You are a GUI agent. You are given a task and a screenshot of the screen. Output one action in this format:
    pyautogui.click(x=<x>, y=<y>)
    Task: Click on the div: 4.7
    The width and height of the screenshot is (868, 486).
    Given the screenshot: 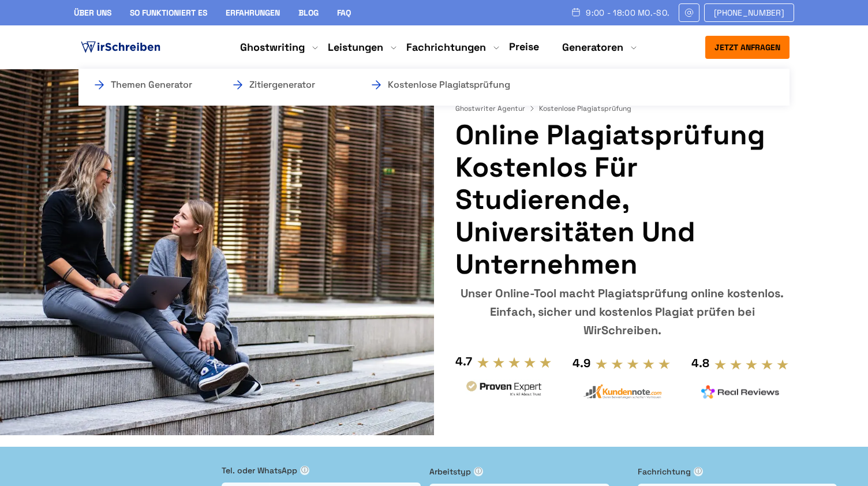 What is the action you would take?
    pyautogui.click(x=464, y=361)
    